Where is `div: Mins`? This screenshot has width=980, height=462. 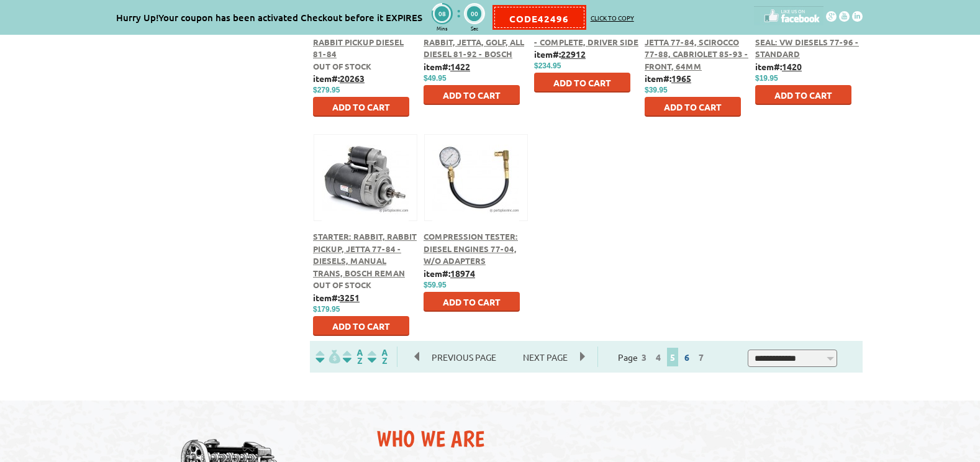
div: Mins is located at coordinates (442, 28).